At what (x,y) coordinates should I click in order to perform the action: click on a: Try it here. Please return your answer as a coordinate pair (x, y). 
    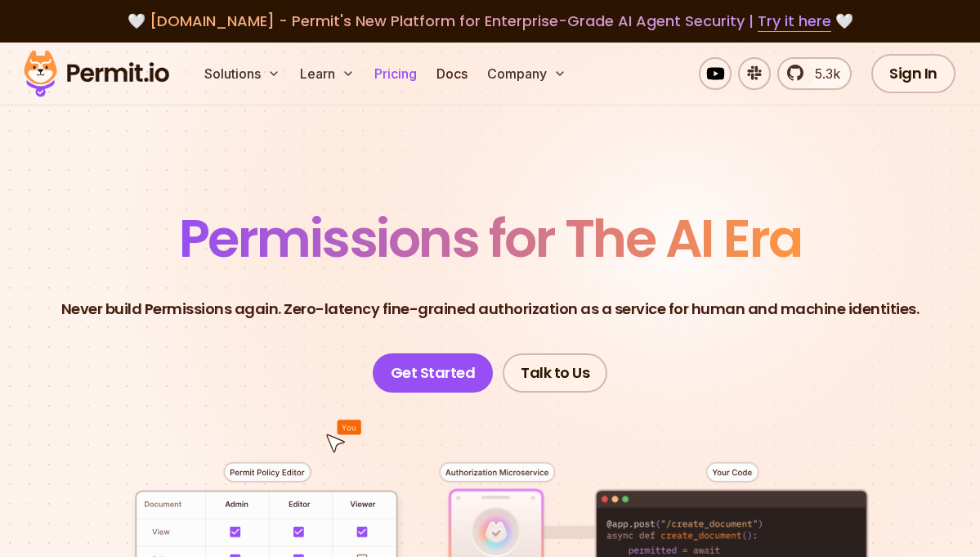
    Looking at the image, I should click on (795, 21).